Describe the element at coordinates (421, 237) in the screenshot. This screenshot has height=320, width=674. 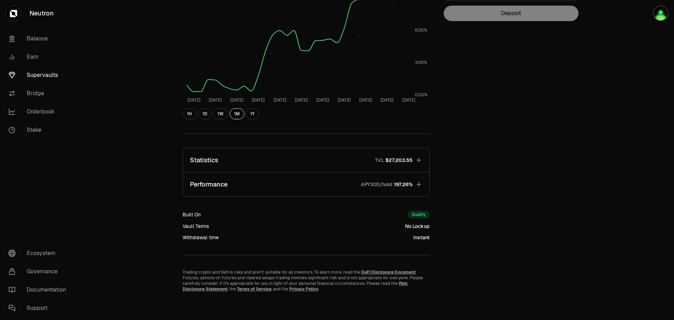
I see `div: Instant` at that location.